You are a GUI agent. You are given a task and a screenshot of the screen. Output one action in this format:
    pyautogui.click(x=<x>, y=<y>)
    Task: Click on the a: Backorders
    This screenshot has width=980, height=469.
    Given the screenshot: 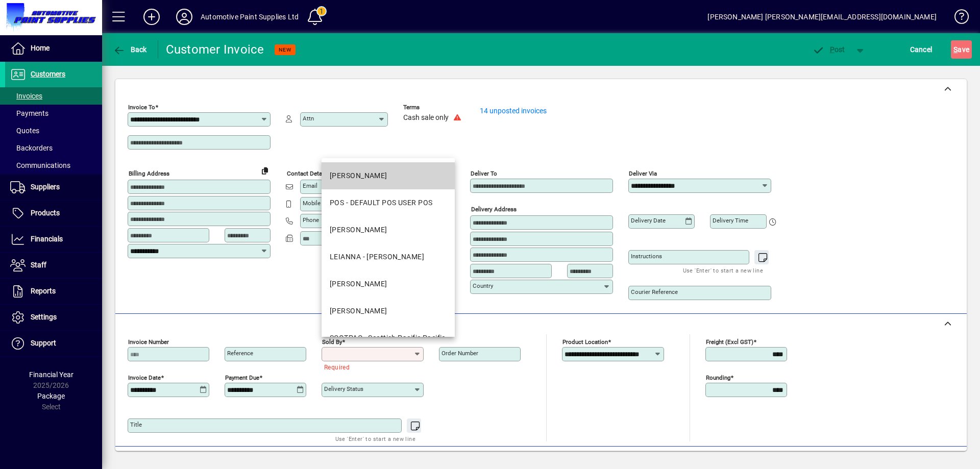 What is the action you would take?
    pyautogui.click(x=54, y=148)
    